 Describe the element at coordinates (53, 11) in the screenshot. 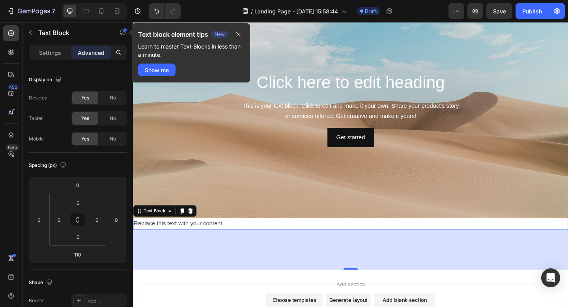

I see `p: 7` at that location.